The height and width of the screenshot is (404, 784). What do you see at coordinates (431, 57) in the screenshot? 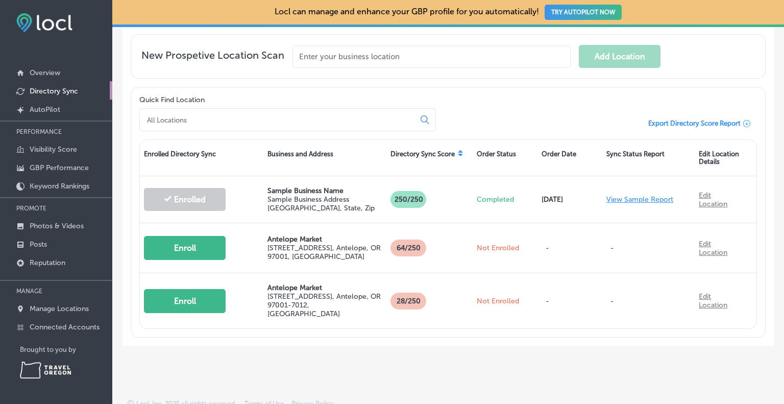
I see `input: Enter your business location` at bounding box center [431, 57].